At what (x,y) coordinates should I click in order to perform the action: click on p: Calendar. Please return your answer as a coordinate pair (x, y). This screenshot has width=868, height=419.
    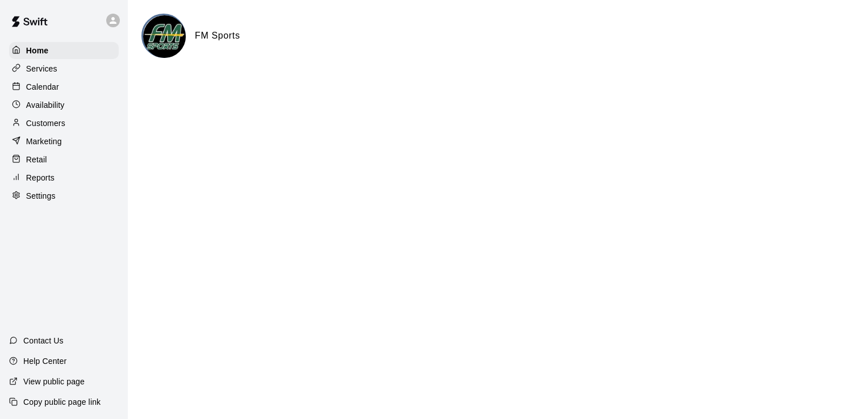
    Looking at the image, I should click on (43, 87).